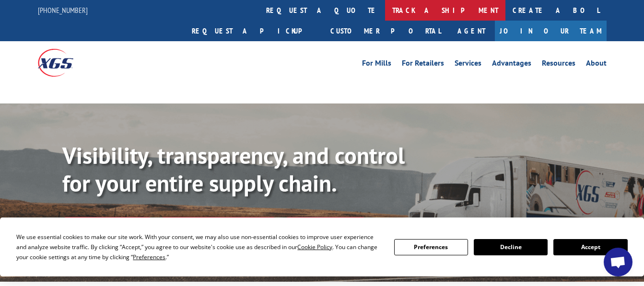 The height and width of the screenshot is (286, 644). What do you see at coordinates (218, 227) in the screenshot?
I see `a: Calculate transit time` at bounding box center [218, 227].